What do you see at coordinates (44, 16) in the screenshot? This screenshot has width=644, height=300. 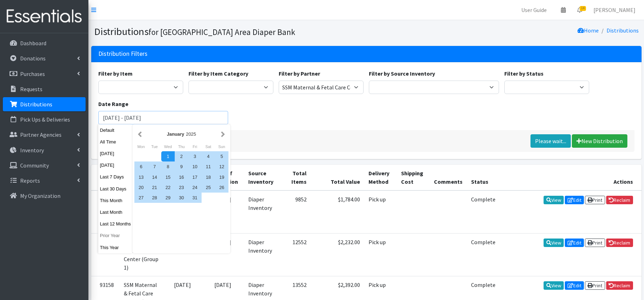 I see `img: HumanEssentials` at bounding box center [44, 16].